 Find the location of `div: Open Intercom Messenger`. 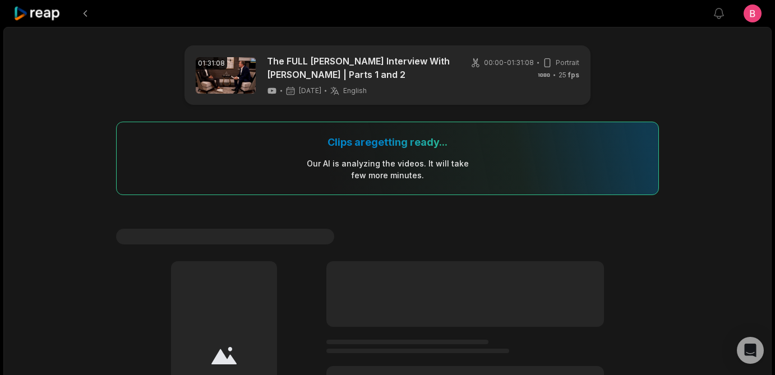

div: Open Intercom Messenger is located at coordinates (751, 351).